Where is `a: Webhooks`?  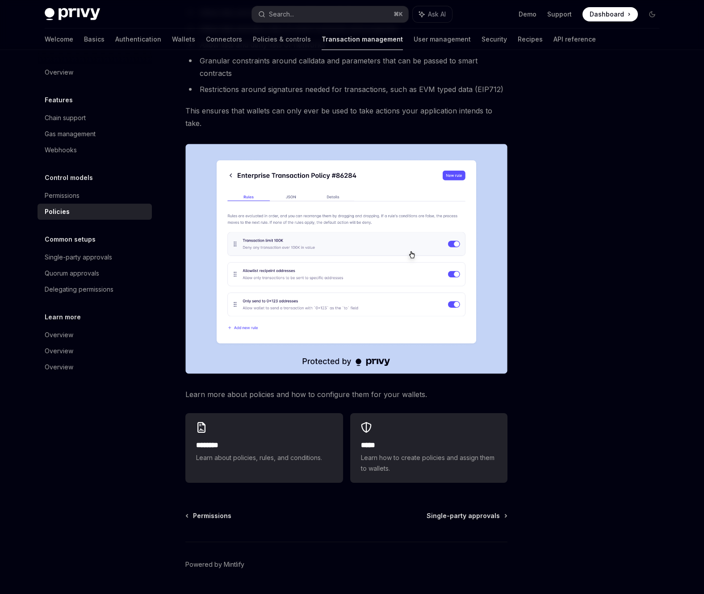 a: Webhooks is located at coordinates (95, 150).